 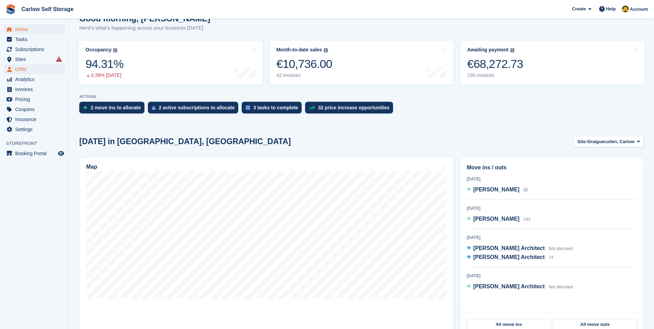 I want to click on img: Kevin Moore, so click(x=625, y=9).